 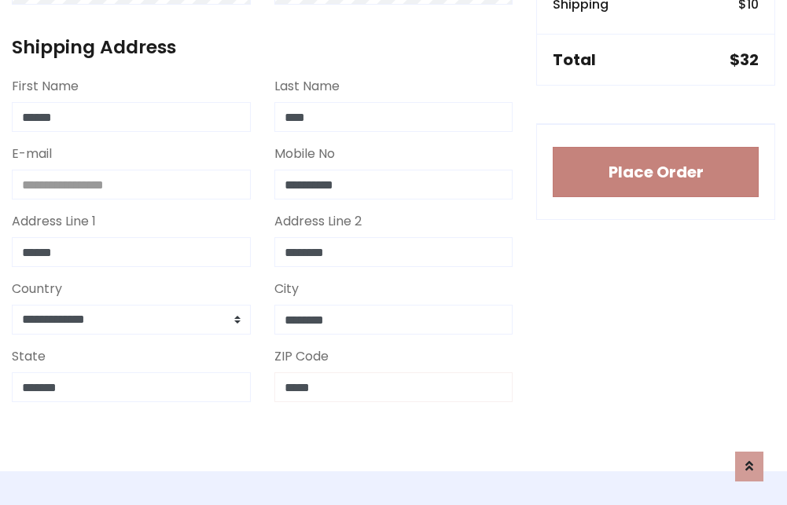 What do you see at coordinates (37, 289) in the screenshot?
I see `label: Country` at bounding box center [37, 289].